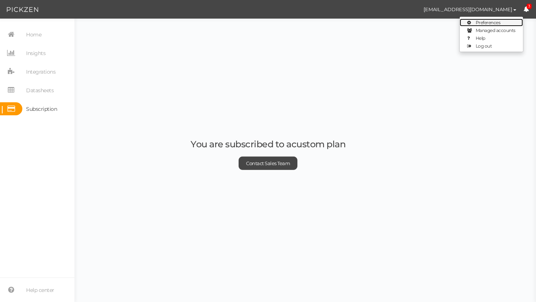 Image resolution: width=536 pixels, height=302 pixels. I want to click on span: Preferences, so click(488, 22).